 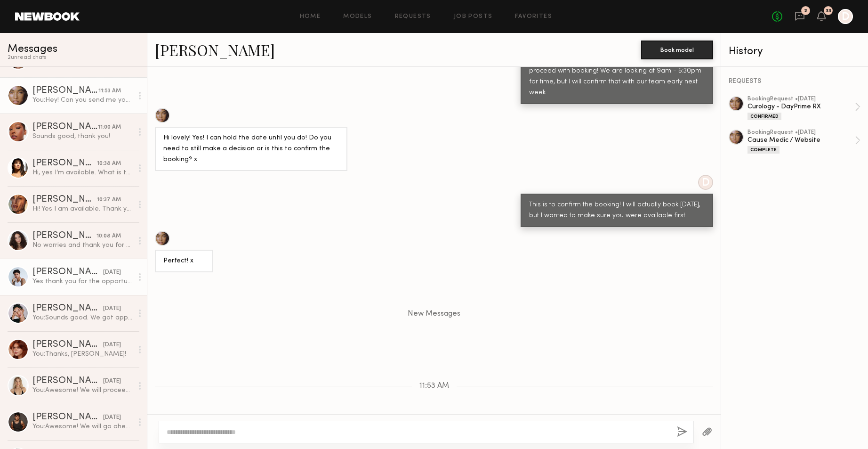 I want to click on a: Job Posts, so click(x=473, y=17).